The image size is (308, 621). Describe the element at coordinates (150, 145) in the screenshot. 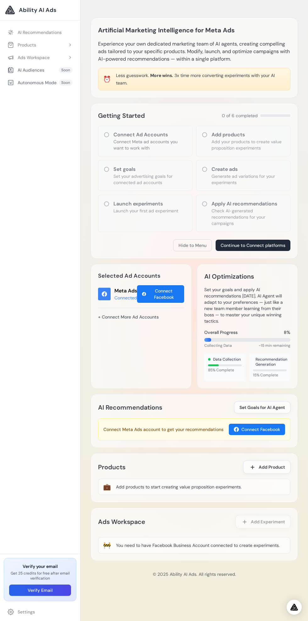

I see `p: Connect Meta ad accounts you want to work with` at that location.